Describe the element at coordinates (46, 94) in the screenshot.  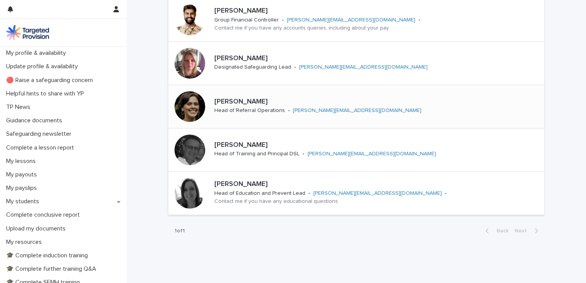
I see `p: Helpful hints to share with YP` at that location.